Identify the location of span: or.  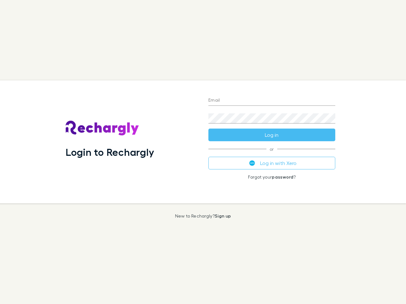
(272, 149).